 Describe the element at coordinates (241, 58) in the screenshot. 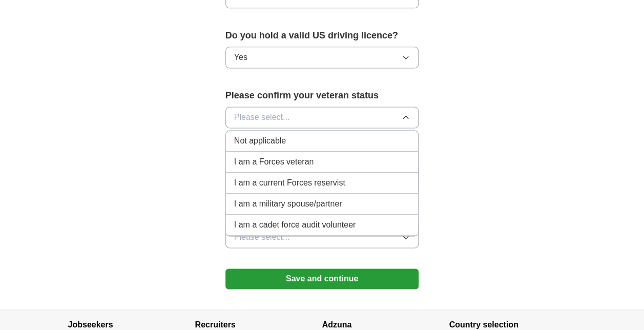

I see `span: Yes` at that location.